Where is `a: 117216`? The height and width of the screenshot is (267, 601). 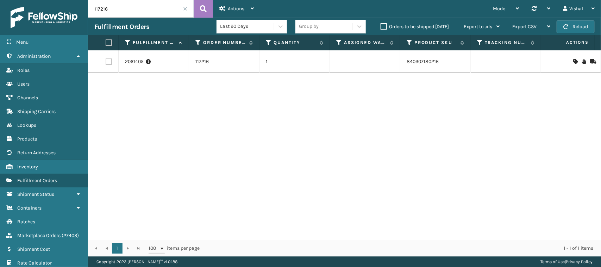
a: 117216 is located at coordinates (202, 62).